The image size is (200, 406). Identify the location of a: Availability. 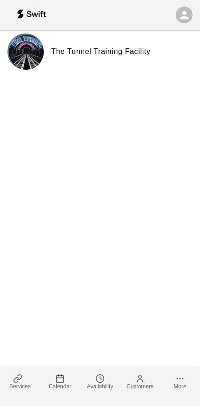
(100, 381).